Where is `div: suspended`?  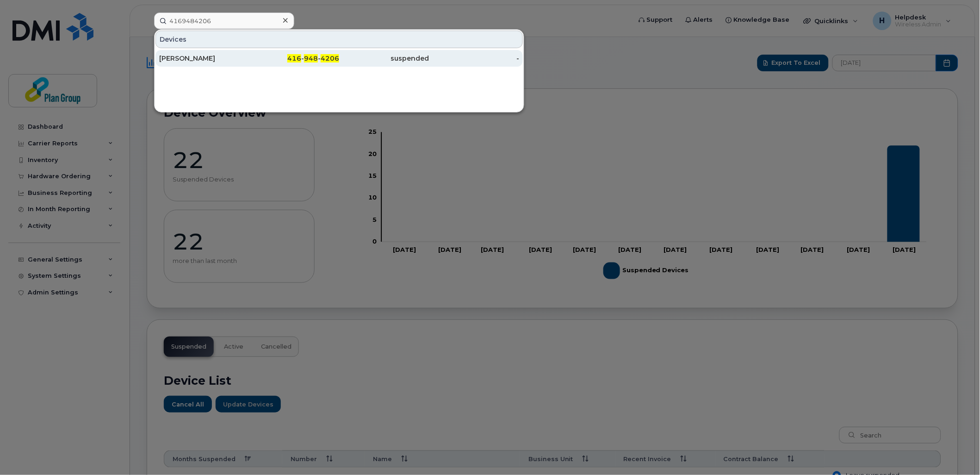 div: suspended is located at coordinates (384, 58).